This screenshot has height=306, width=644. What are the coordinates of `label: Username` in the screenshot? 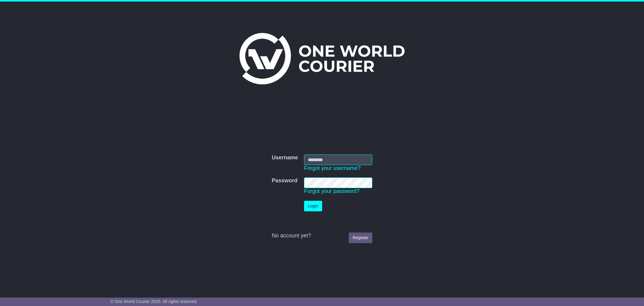 It's located at (285, 158).